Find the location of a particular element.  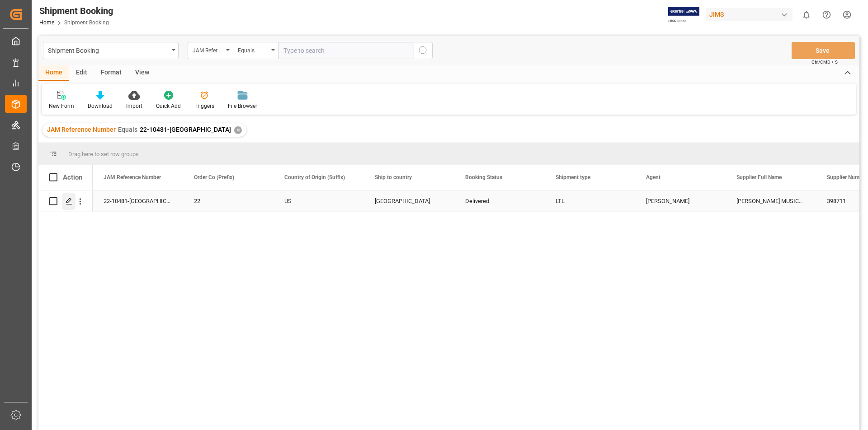

span: Shipment type is located at coordinates (573, 177).